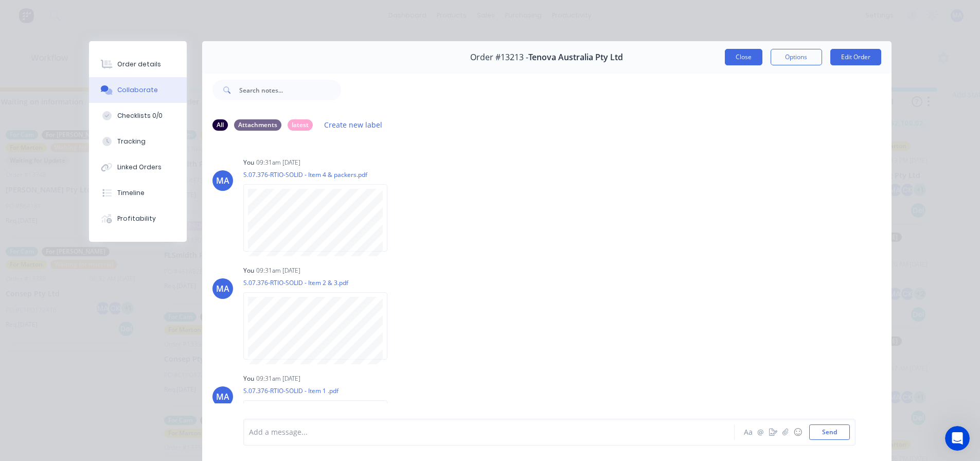 The height and width of the screenshot is (461, 980). What do you see at coordinates (749, 432) in the screenshot?
I see `button: Aa` at bounding box center [749, 432].